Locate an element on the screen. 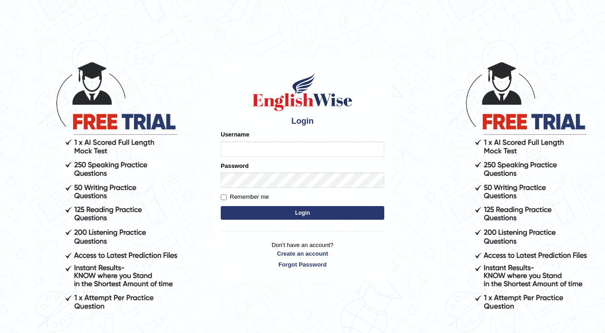  label: Remember me is located at coordinates (245, 197).